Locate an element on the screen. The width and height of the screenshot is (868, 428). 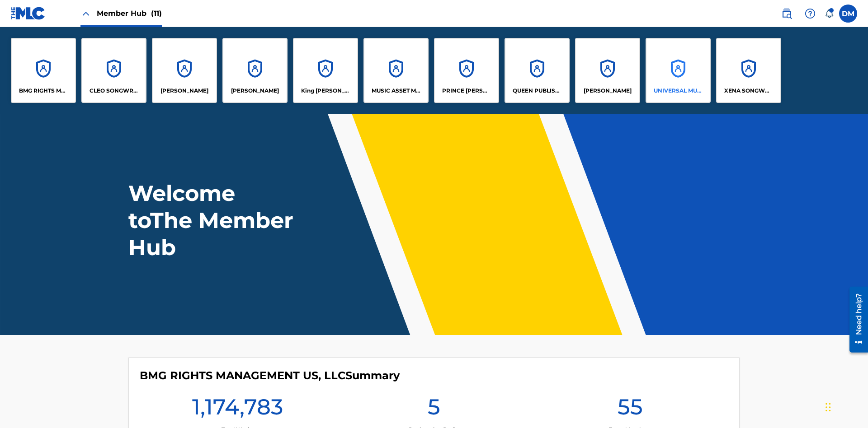
h1: 1,174,783 is located at coordinates (237, 410).